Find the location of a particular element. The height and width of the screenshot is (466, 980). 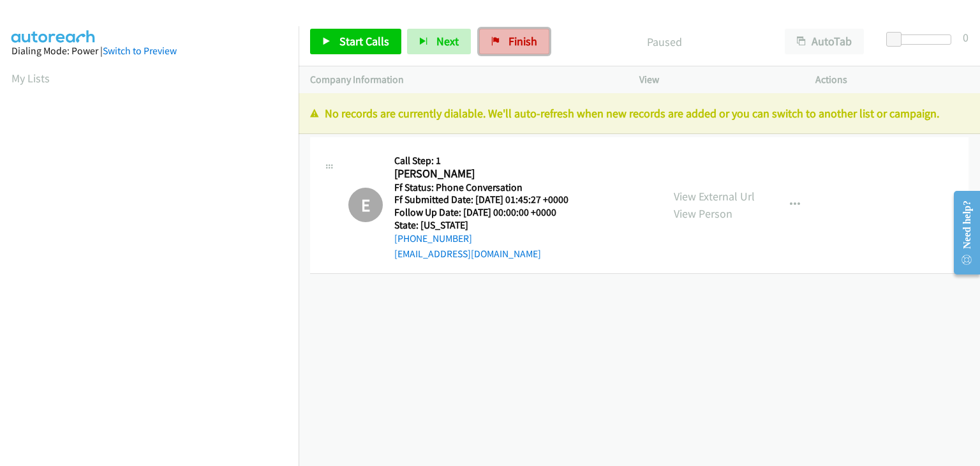

a: Finish is located at coordinates (514, 42).